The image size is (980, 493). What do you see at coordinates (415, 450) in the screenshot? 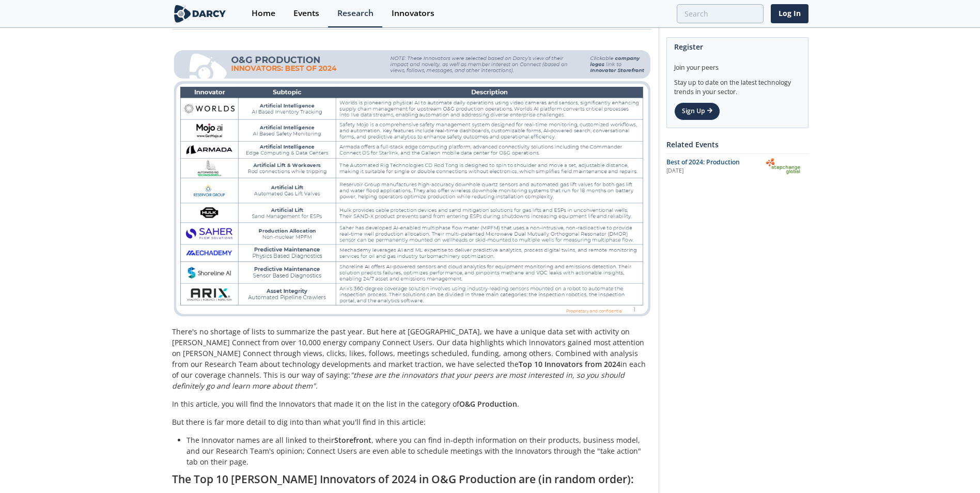
I see `li: The Innovator names are all linked to their , where you can find in-depth information on their pr...` at bounding box center [415, 450].